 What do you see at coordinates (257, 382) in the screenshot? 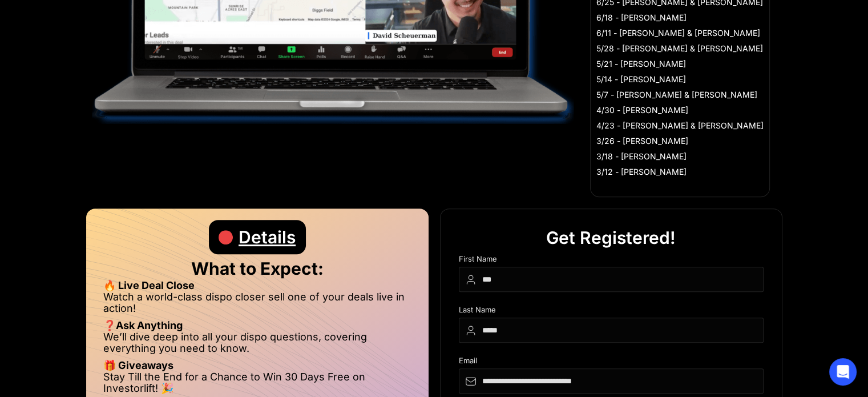
I see `li: Stay Till the End for a Chance to Win 30 Days Free on Investorlift! 🎉` at bounding box center [257, 382].